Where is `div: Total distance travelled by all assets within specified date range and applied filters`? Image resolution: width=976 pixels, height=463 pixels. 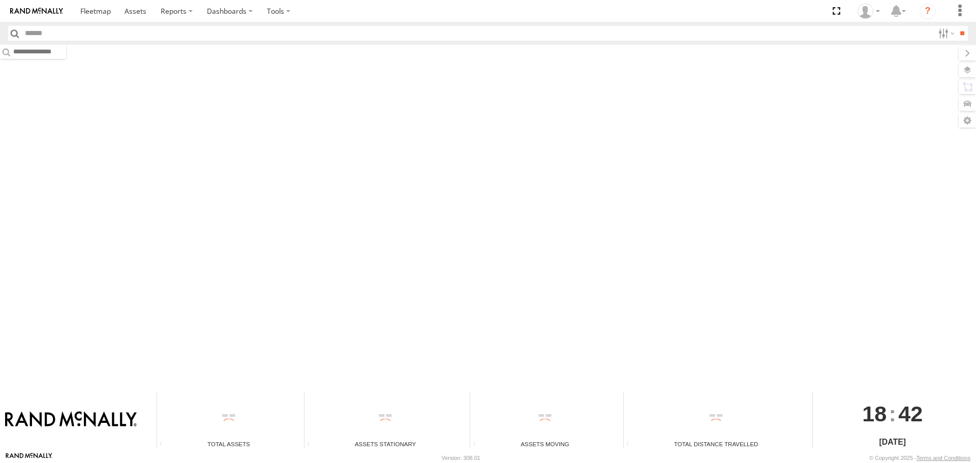
div: Total distance travelled by all assets within specified date range and applied filters is located at coordinates (631, 444).